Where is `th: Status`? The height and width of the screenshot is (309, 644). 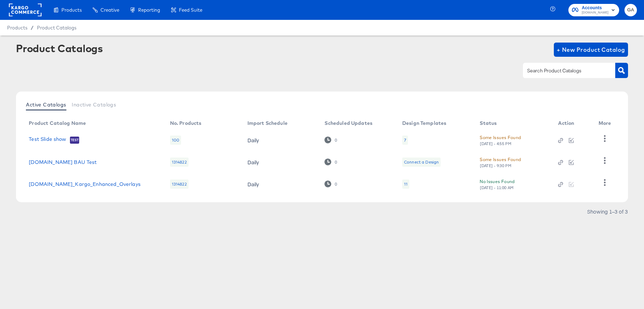
th: Status is located at coordinates (513, 123).